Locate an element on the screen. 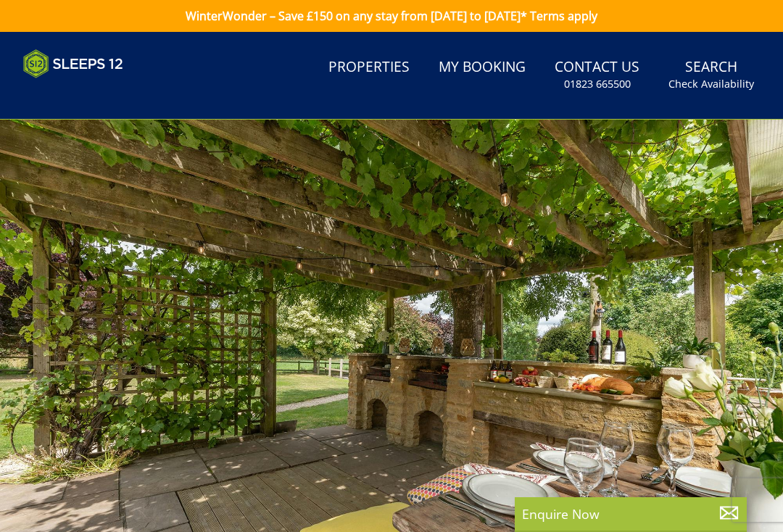 Image resolution: width=783 pixels, height=532 pixels. a: Properties is located at coordinates (368, 68).